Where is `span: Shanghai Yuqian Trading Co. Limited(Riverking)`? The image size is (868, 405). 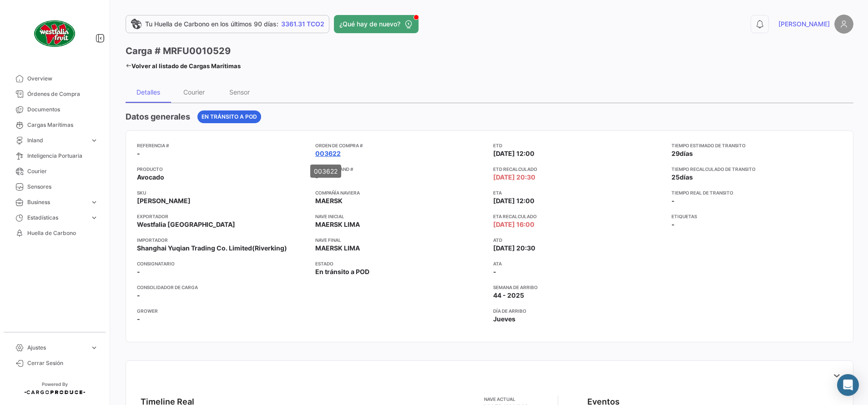 span: Shanghai Yuqian Trading Co. Limited(Riverking) is located at coordinates (212, 248).